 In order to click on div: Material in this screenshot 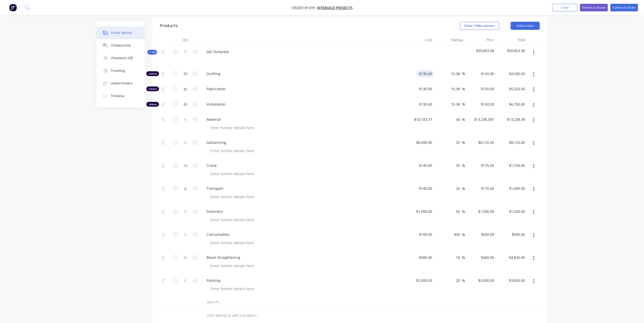, I will do `click(214, 120)`.